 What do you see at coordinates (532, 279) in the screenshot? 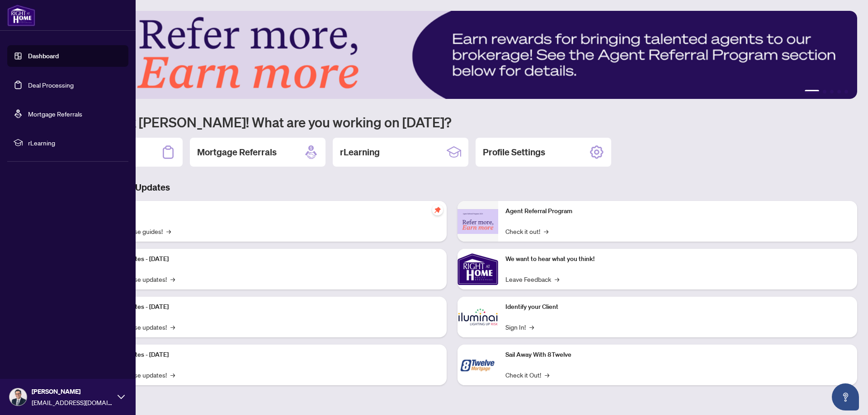
I see `a: Leave Feedback→` at bounding box center [532, 279].